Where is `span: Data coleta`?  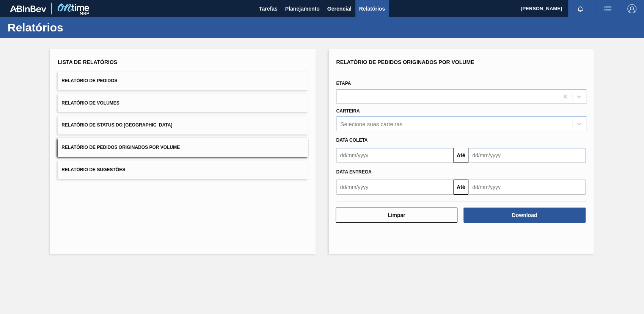
span: Data coleta is located at coordinates (352, 140).